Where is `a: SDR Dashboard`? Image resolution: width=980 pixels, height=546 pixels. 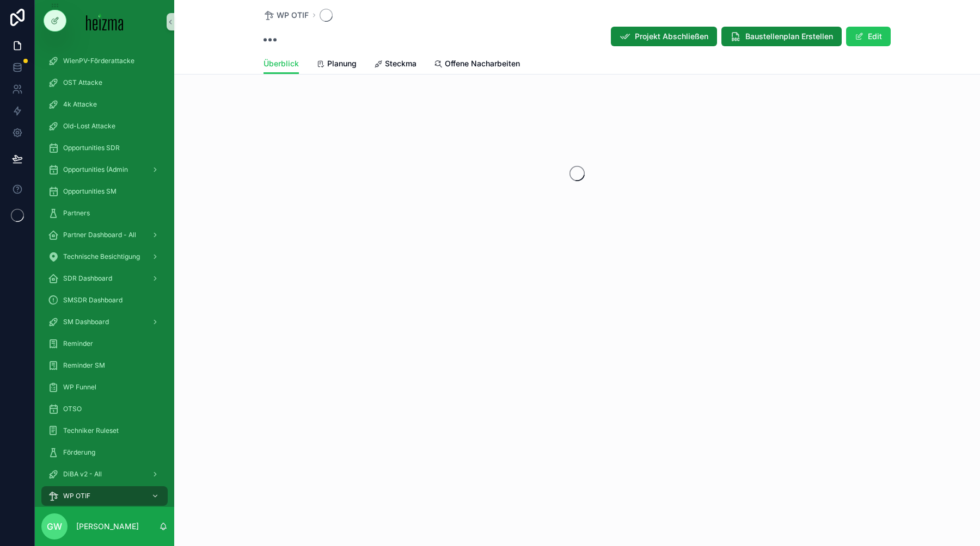
a: SDR Dashboard is located at coordinates (105, 278).